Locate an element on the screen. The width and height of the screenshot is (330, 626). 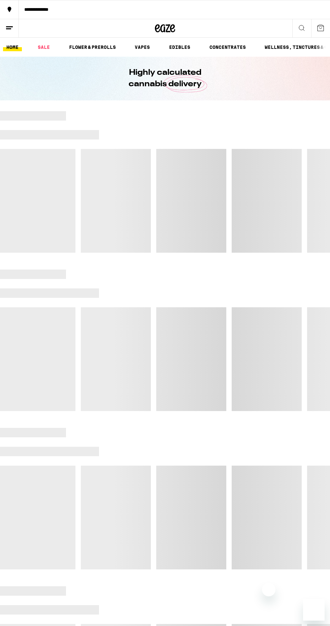
a: HOME is located at coordinates (12, 47).